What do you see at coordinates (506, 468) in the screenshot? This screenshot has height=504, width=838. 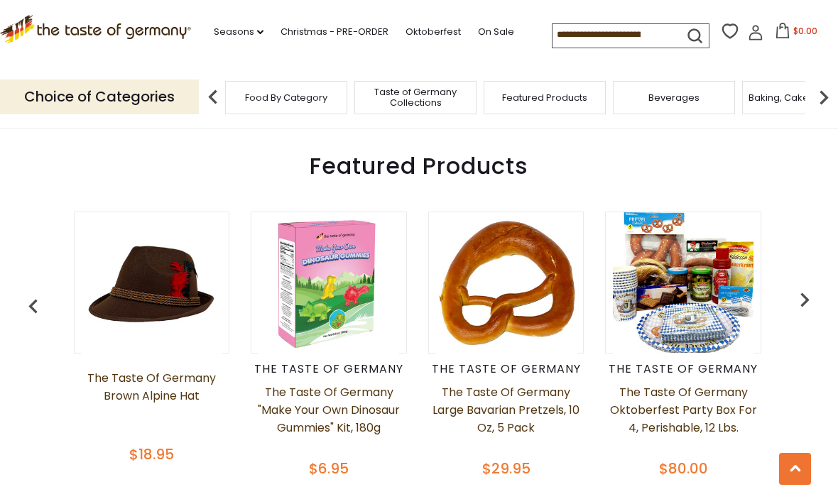 I see `div: $29.95` at bounding box center [506, 468].